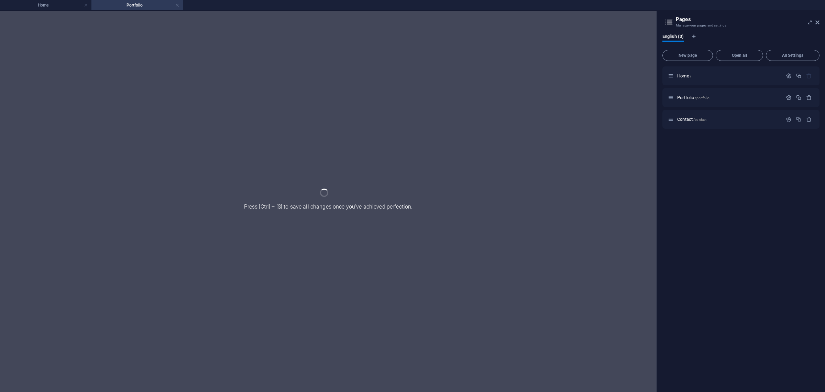 The width and height of the screenshot is (825, 392). I want to click on button: All Settings, so click(793, 55).